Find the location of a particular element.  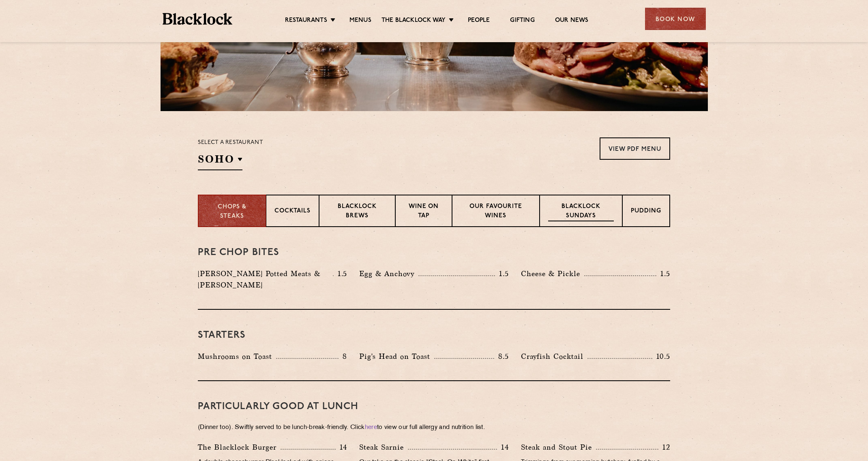

p: Pudding is located at coordinates (646, 212).